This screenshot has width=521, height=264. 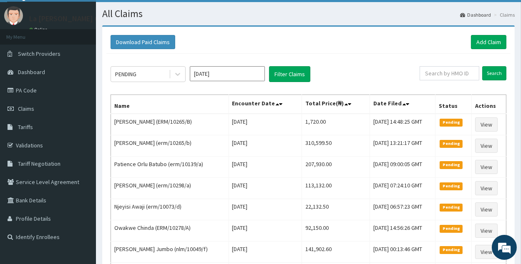 I want to click on th: Encounter Date, so click(x=265, y=105).